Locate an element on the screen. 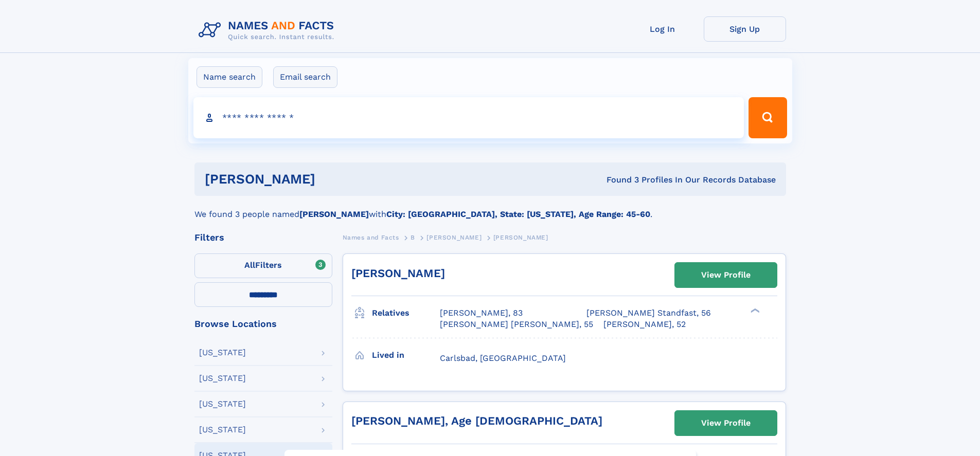 The image size is (980, 456). input: search input is located at coordinates (469, 118).